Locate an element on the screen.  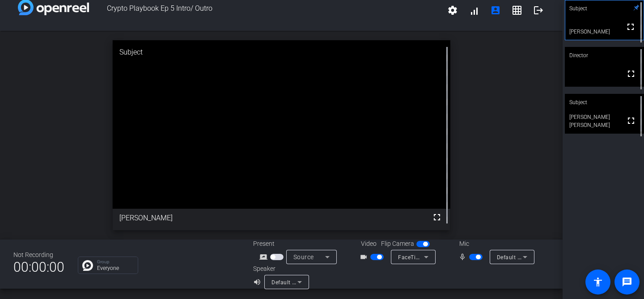
div: Present is located at coordinates (298, 244).